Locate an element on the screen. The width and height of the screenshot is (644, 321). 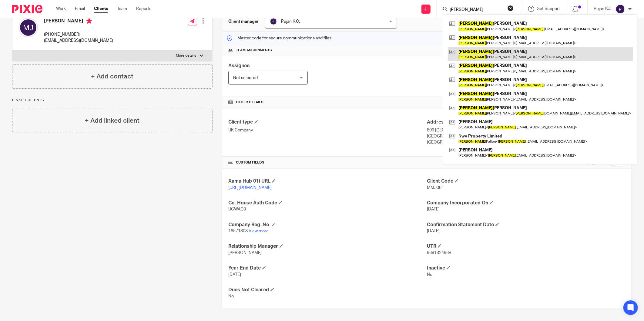
span: UCWAG0 is located at coordinates (237, 209).